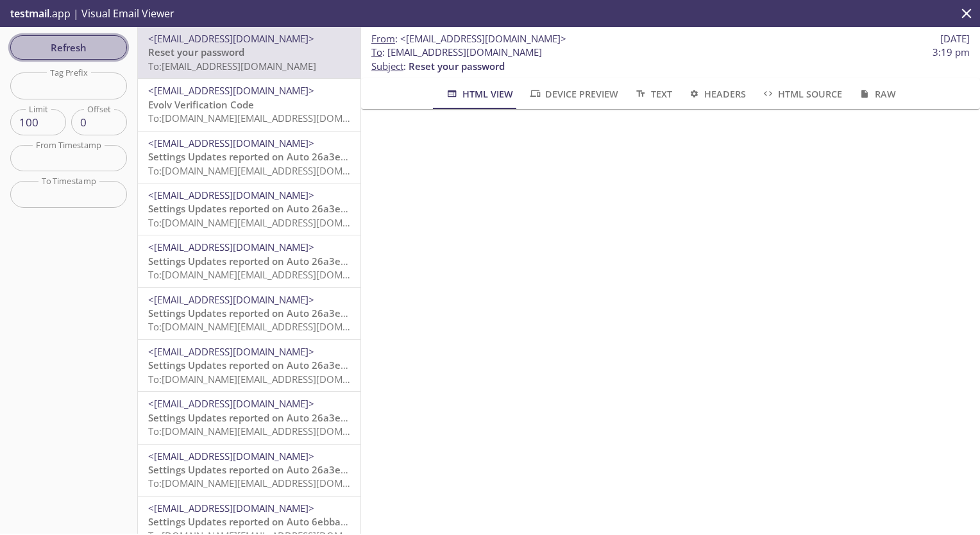 This screenshot has height=535, width=980. I want to click on span: 3:19 pm, so click(951, 52).